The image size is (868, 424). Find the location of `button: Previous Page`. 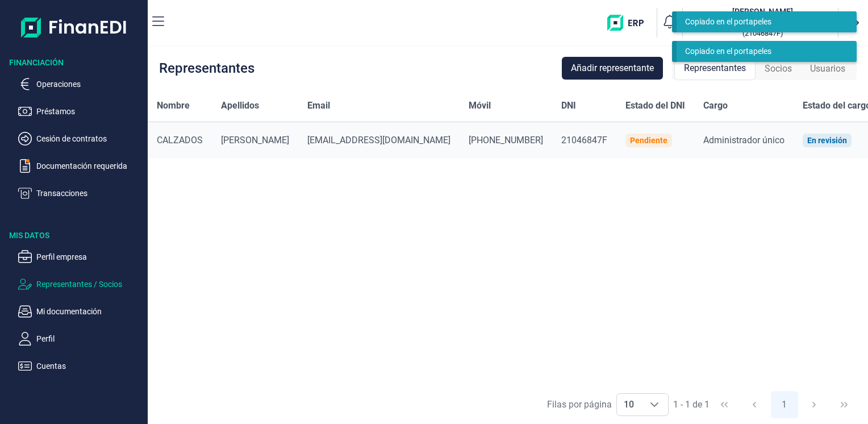

button: Previous Page is located at coordinates (755, 405).